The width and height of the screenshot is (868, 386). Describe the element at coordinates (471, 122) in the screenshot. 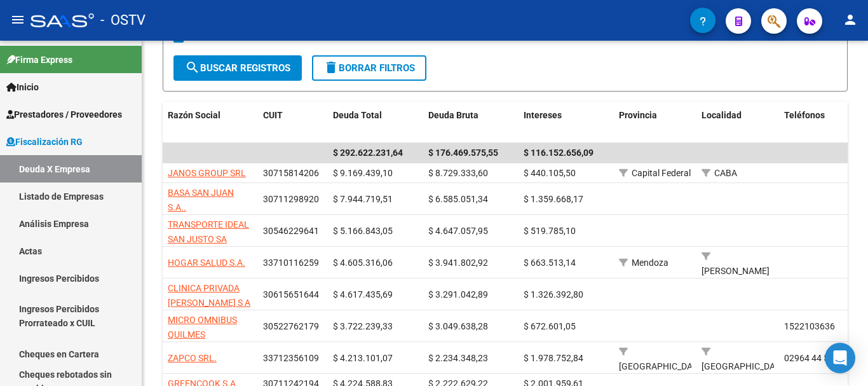

I see `datatable-header-cell: Deuda Bruta` at that location.